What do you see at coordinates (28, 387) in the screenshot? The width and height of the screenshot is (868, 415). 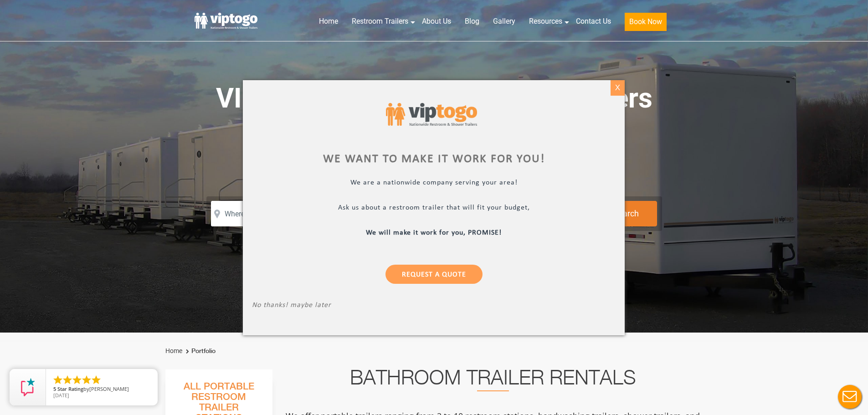 I see `img: Review Rating` at bounding box center [28, 387].